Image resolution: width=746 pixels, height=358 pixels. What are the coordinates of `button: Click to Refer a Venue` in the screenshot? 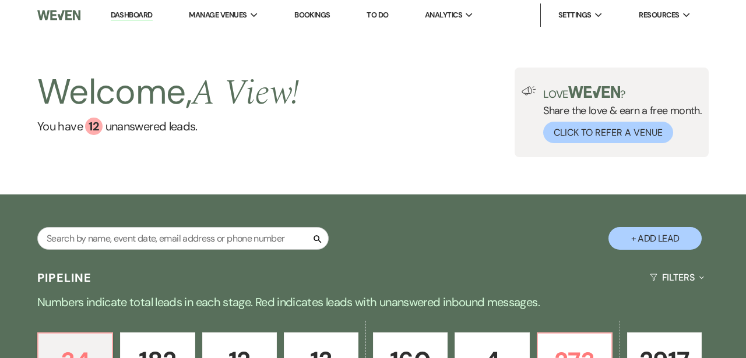 It's located at (608, 132).